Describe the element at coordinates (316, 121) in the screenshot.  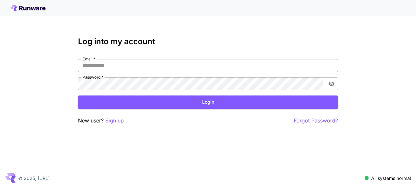
I see `p: Forgot Password?` at that location.